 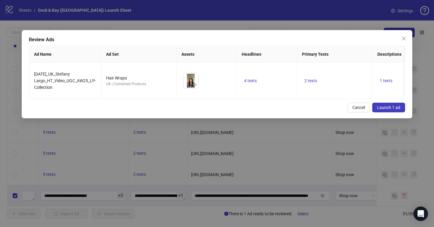 I want to click on span: Launch 1 ad, so click(x=389, y=108).